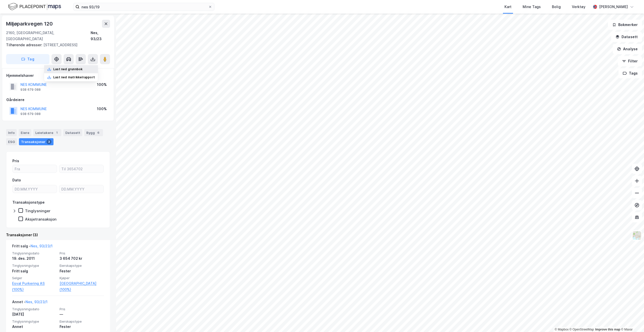 This screenshot has height=332, width=644. Describe the element at coordinates (561, 329) in the screenshot. I see `a: Mapbox` at that location.